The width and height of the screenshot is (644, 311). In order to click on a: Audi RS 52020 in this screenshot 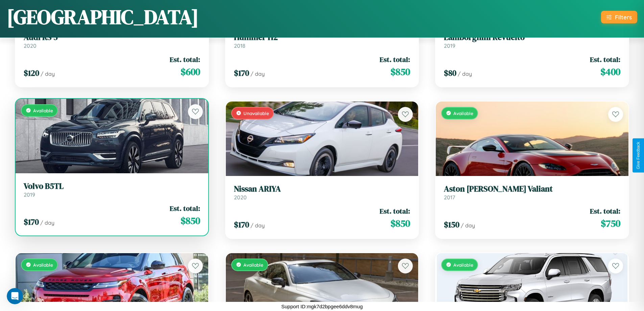, I will do `click(112, 41)`.